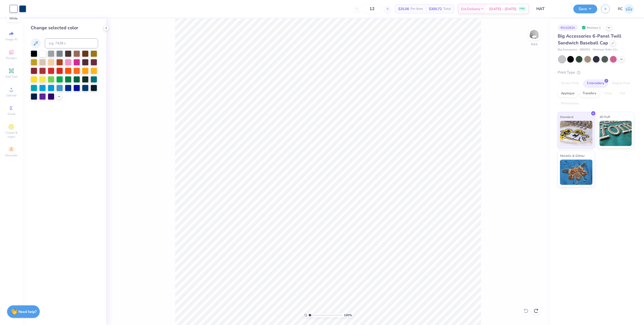 This screenshot has height=325, width=644. I want to click on span: RC, so click(621, 9).